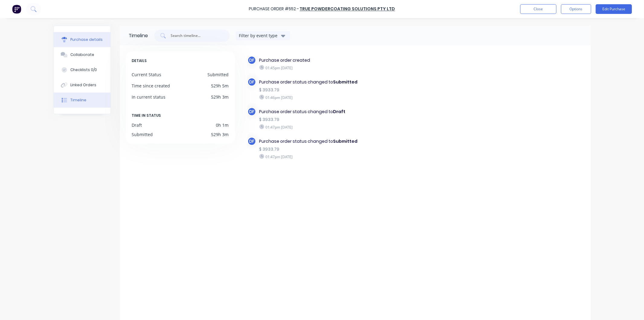  What do you see at coordinates (82, 40) in the screenshot?
I see `button: Purchase details` at bounding box center [82, 40].